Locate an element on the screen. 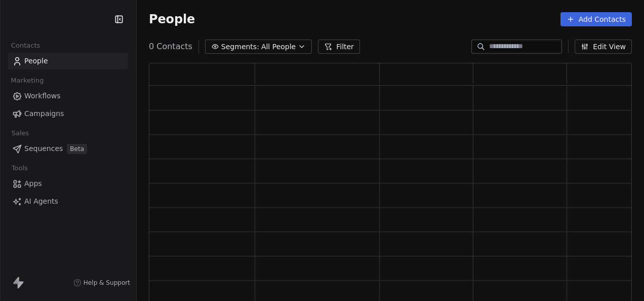 This screenshot has width=644, height=301. a: SequencesBeta is located at coordinates (68, 149).